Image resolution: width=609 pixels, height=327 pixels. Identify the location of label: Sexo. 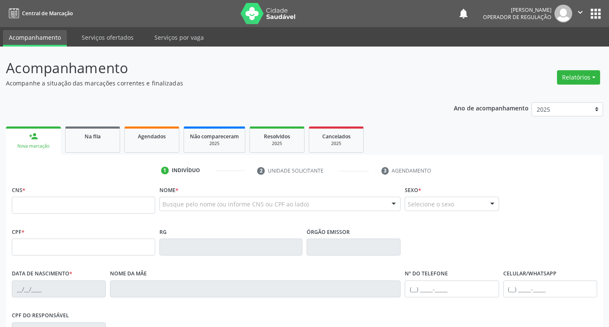
(412, 190).